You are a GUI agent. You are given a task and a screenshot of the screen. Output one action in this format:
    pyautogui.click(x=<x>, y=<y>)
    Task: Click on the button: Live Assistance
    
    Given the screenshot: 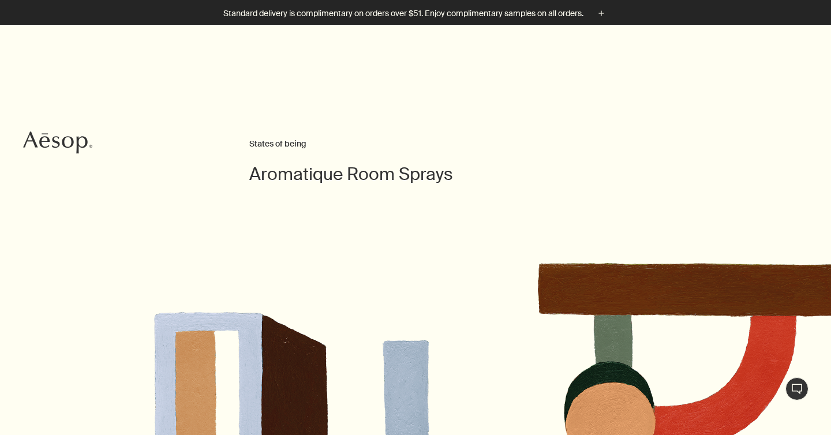 What is the action you would take?
    pyautogui.click(x=797, y=389)
    